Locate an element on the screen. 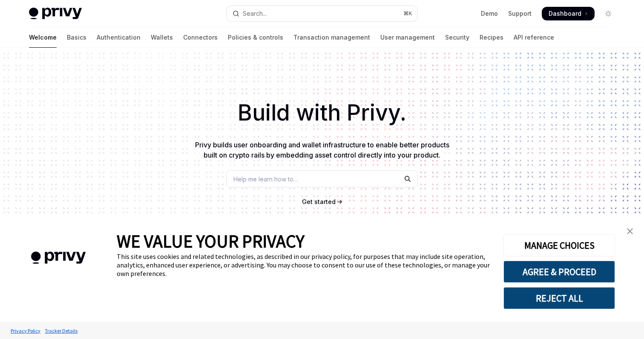  a: Transaction management is located at coordinates (332, 38).